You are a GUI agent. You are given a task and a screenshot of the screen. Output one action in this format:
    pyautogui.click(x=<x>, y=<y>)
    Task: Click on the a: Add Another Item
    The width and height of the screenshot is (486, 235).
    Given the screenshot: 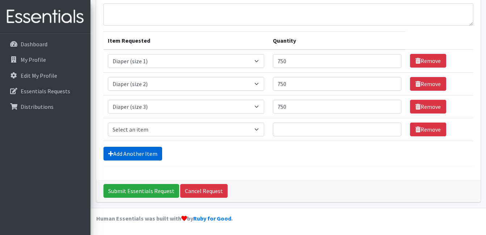 What is the action you would take?
    pyautogui.click(x=133, y=154)
    